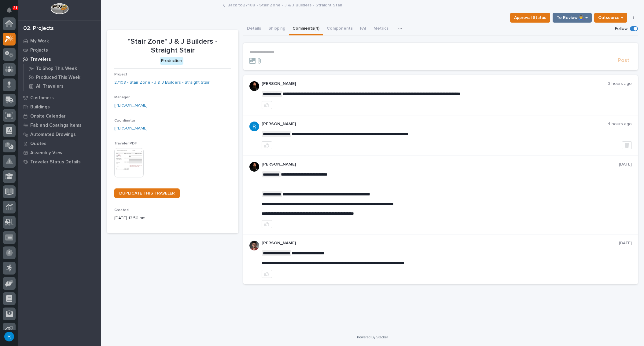 This screenshot has height=346, width=644. Describe the element at coordinates (572, 18) in the screenshot. I see `button: To Review 👨‍🏭 →` at that location.